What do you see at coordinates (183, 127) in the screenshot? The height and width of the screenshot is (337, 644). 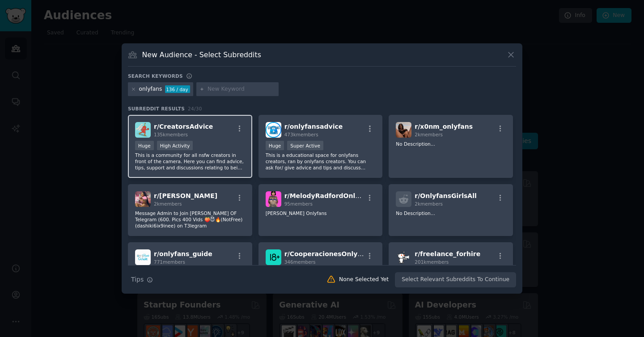 I see `span: r/ CreatorsAdvice` at bounding box center [183, 127].